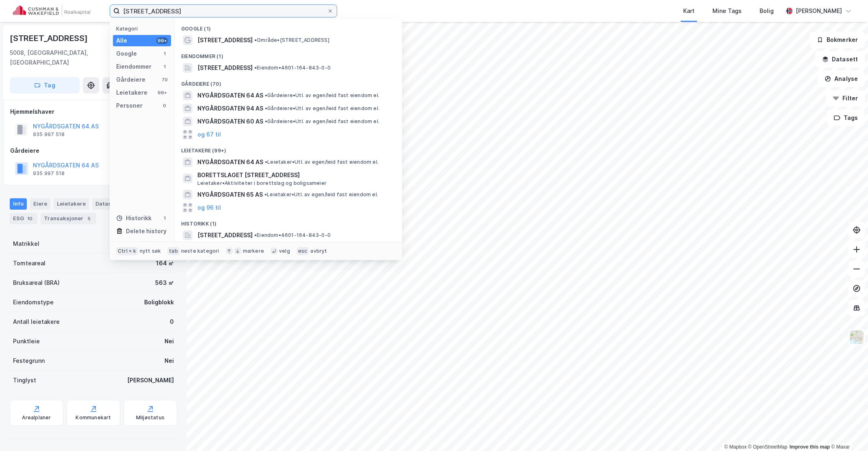  I want to click on button: Tags, so click(846, 118).